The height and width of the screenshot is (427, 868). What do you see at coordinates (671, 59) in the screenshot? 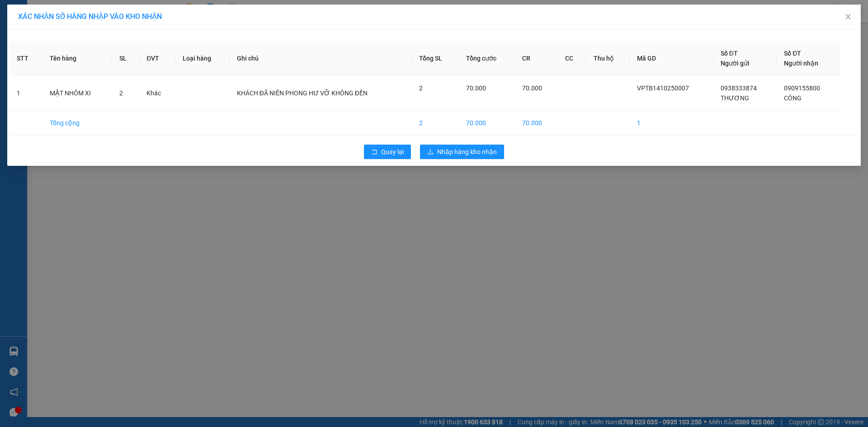
I see `th: Mã GD` at bounding box center [671, 59].